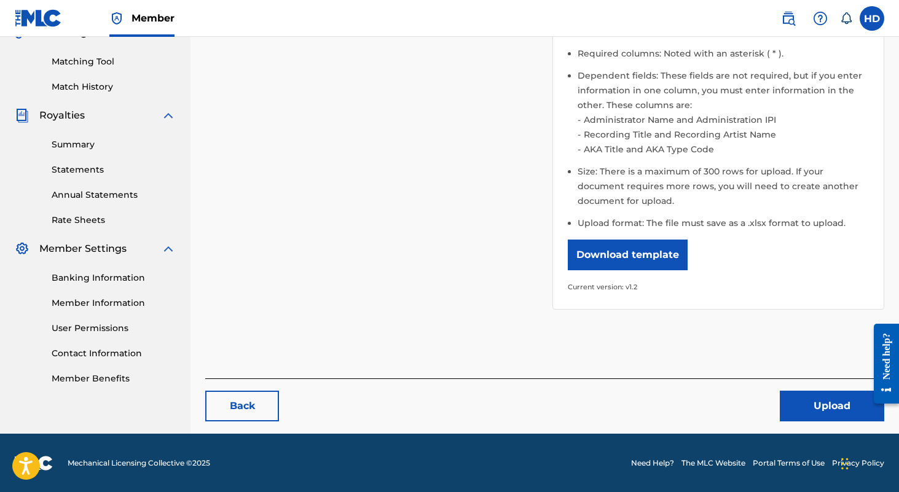  Describe the element at coordinates (83, 249) in the screenshot. I see `span: Member Settings` at that location.